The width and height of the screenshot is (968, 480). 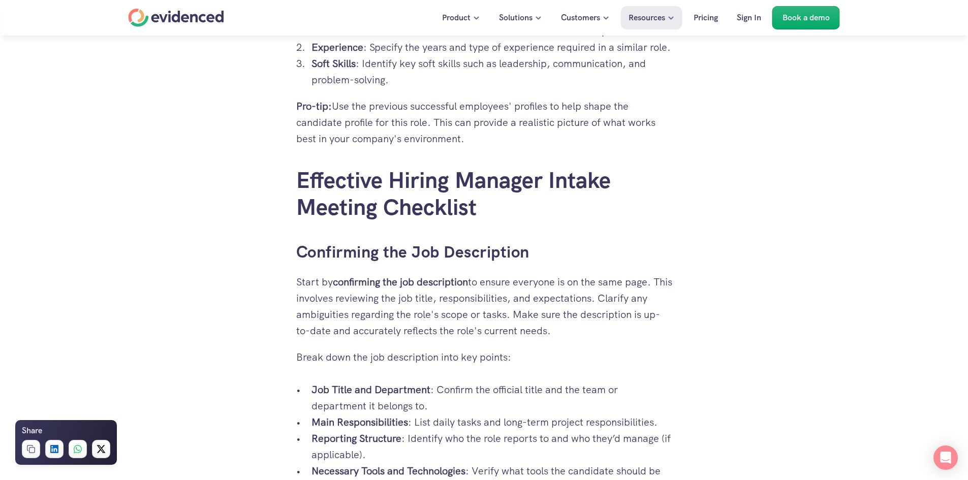 What do you see at coordinates (647, 18) in the screenshot?
I see `p: Resources` at bounding box center [647, 18].